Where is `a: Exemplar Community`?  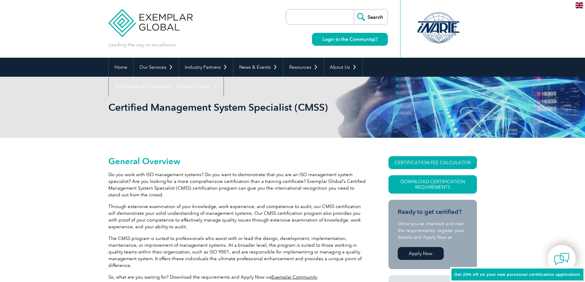
a: Exemplar Community is located at coordinates (294, 277).